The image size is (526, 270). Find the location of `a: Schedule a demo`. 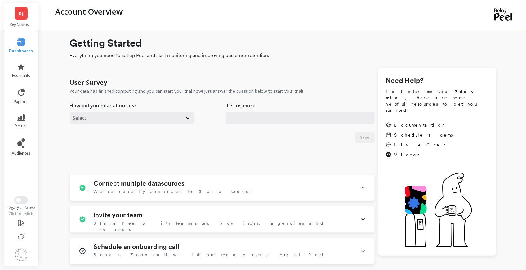

a: Schedule a demo is located at coordinates (421, 135).